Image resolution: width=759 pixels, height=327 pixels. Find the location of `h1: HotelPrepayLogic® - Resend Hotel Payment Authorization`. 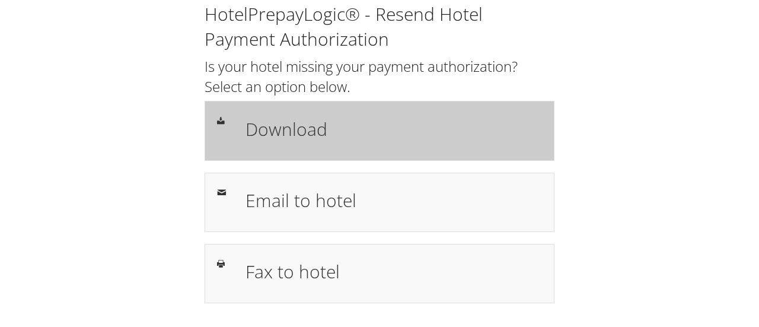

h1: HotelPrepayLogic® - Resend Hotel Payment Authorization is located at coordinates (379, 27).